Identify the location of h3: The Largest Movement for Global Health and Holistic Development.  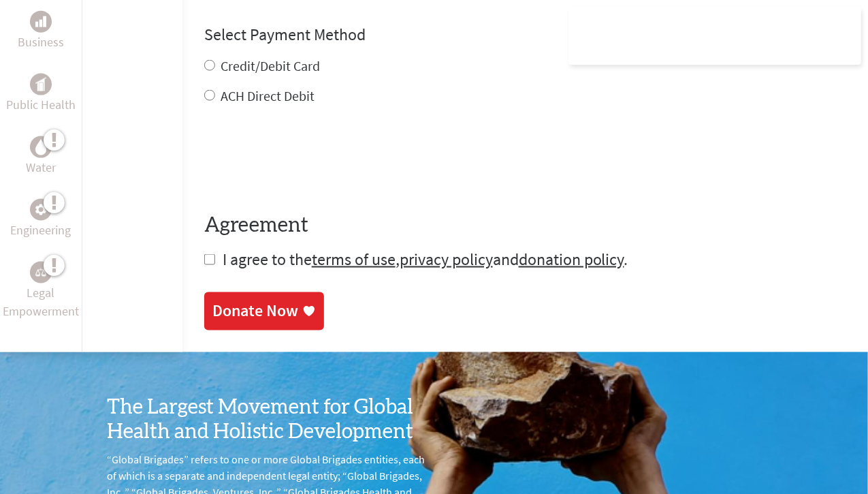
(271, 421).